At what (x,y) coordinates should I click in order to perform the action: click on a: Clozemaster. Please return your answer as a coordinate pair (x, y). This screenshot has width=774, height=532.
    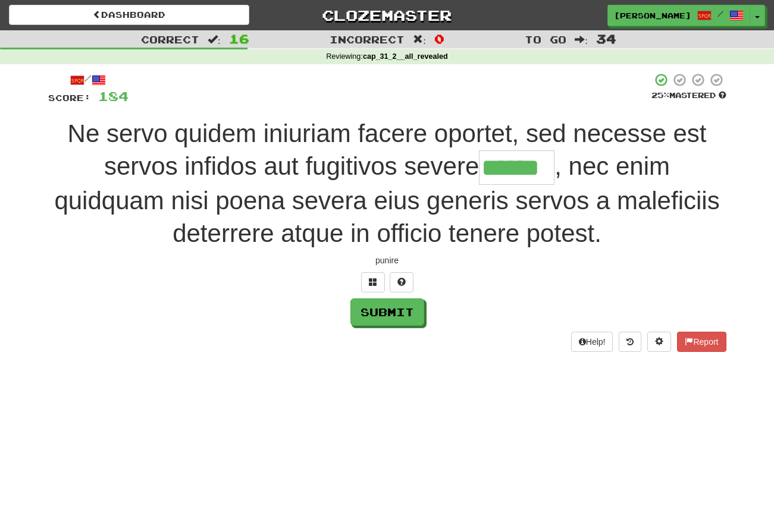
    Looking at the image, I should click on (387, 15).